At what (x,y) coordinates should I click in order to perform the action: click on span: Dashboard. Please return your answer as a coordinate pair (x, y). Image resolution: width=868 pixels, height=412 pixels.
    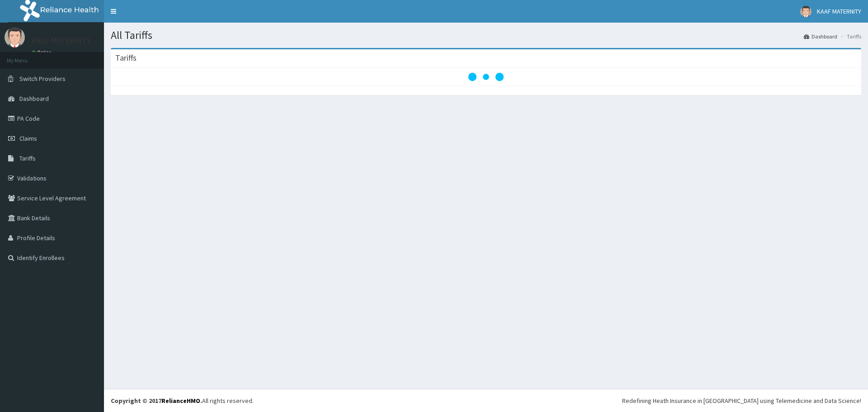
    Looking at the image, I should click on (34, 98).